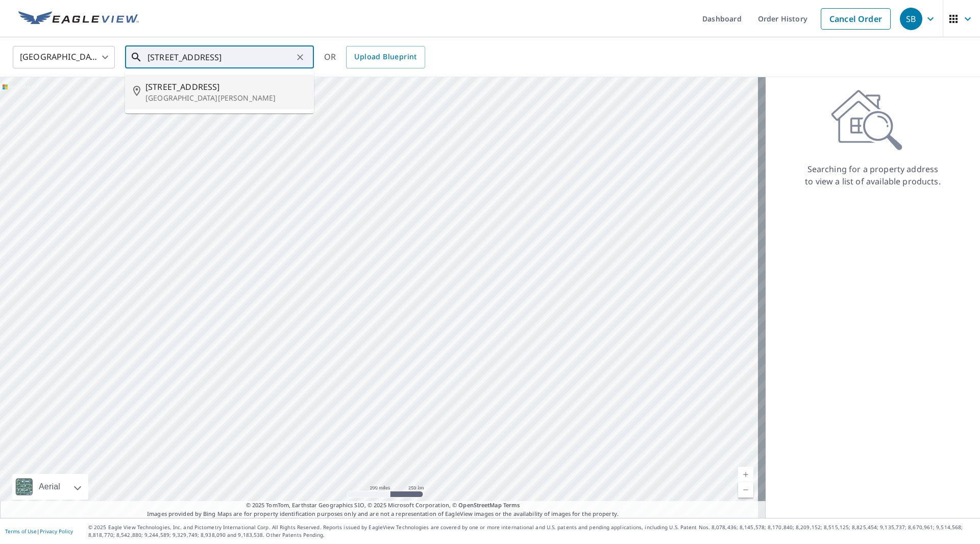 The width and height of the screenshot is (980, 544). I want to click on a: Privacy Policy, so click(56, 531).